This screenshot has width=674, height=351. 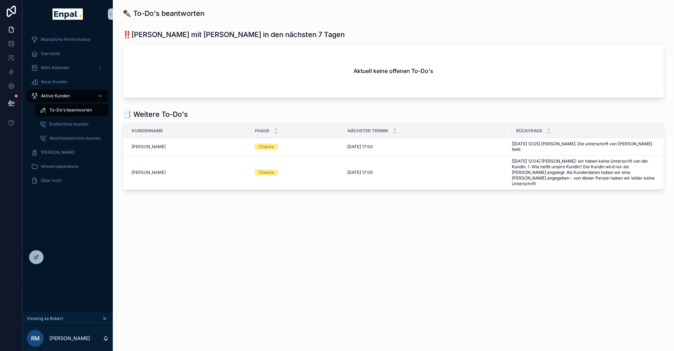 What do you see at coordinates (68, 166) in the screenshot?
I see `a: Wissensdatenbank` at bounding box center [68, 166].